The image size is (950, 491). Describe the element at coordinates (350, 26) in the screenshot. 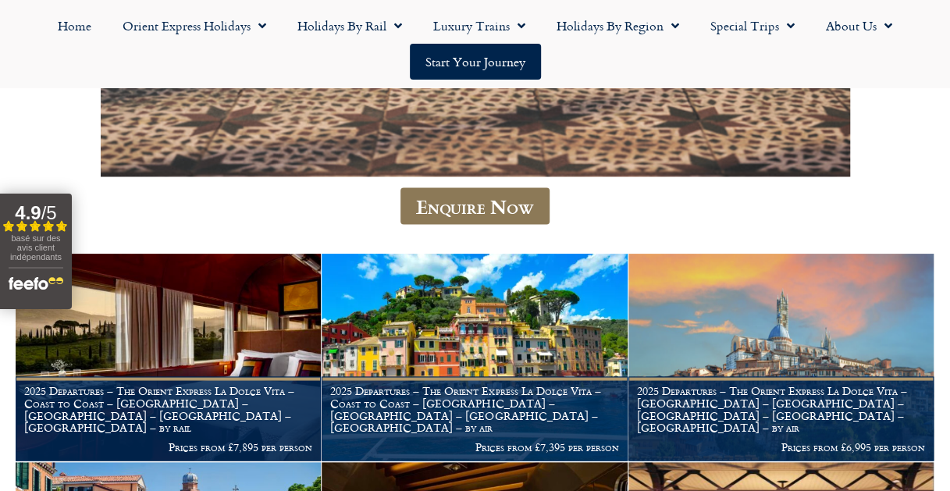

I see `a: Holidays by Rail` at that location.